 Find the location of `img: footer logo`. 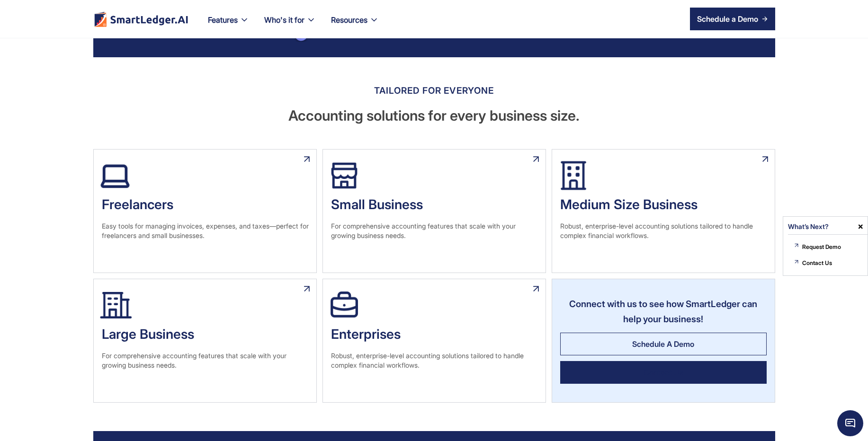

img: footer logo is located at coordinates (141, 19).